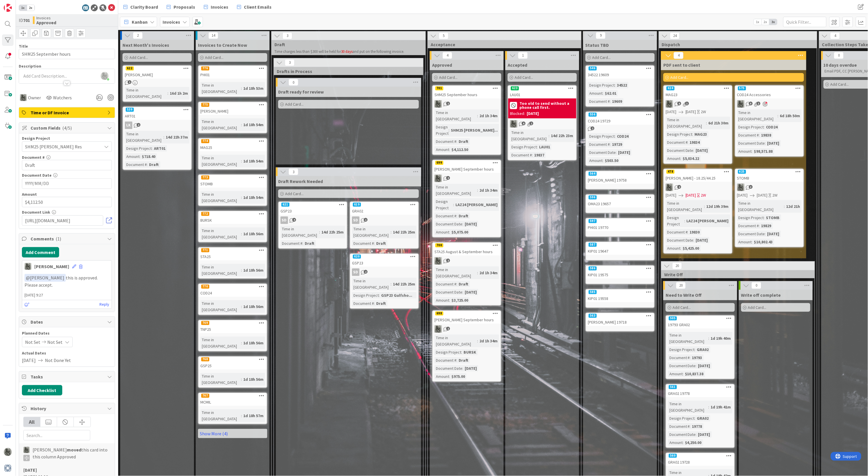 This screenshot has width=868, height=476. I want to click on span: Drafts in Process, so click(346, 71).